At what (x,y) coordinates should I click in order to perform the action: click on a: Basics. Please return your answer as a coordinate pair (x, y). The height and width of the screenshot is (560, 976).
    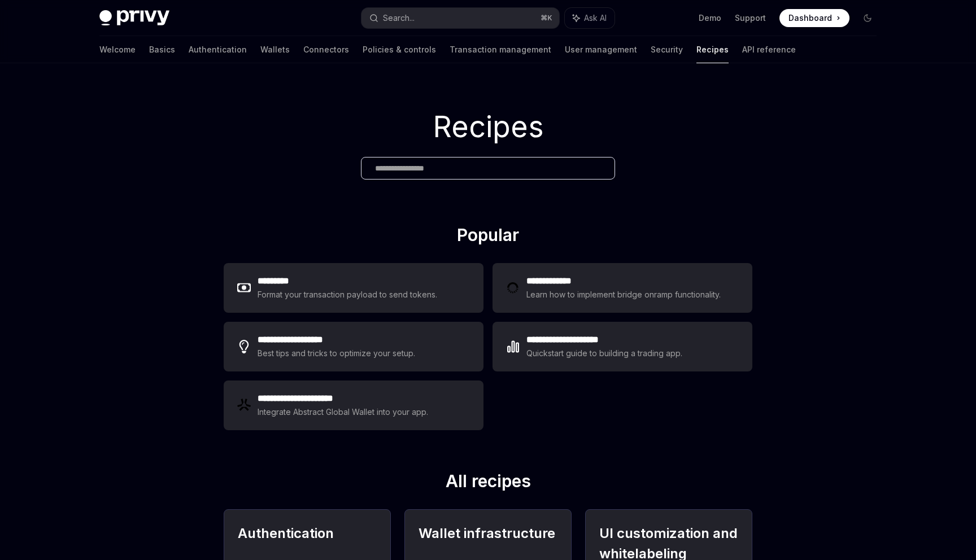
    Looking at the image, I should click on (162, 49).